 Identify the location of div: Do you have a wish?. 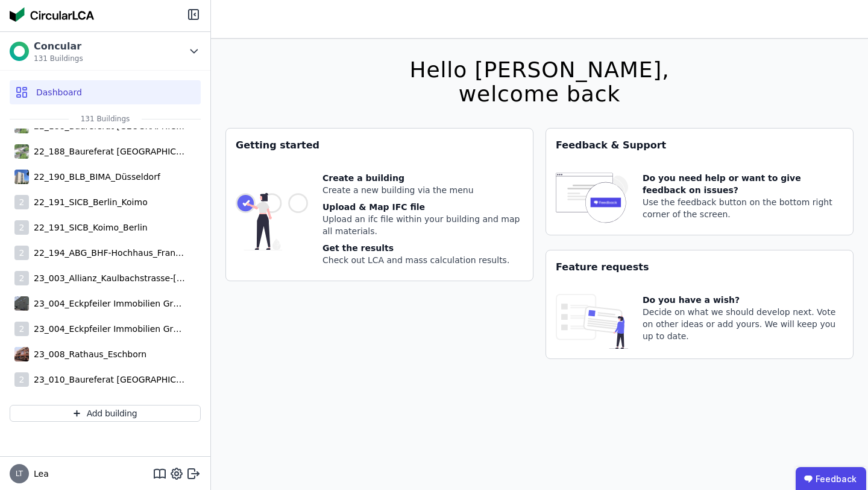
(742, 300).